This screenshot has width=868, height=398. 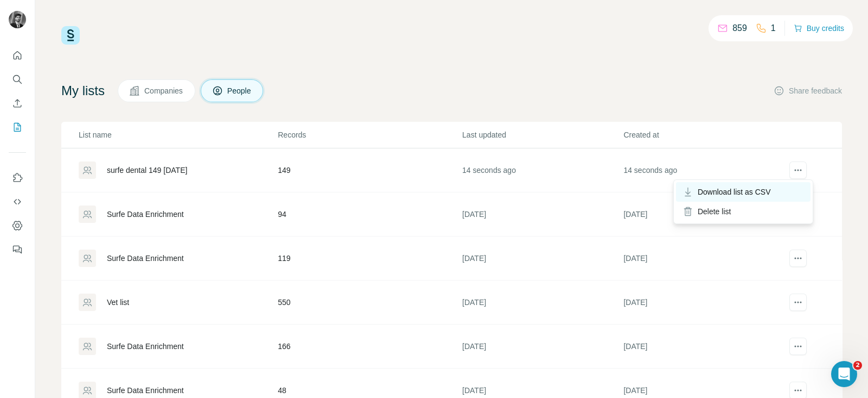 I want to click on button: Quick start, so click(x=18, y=55).